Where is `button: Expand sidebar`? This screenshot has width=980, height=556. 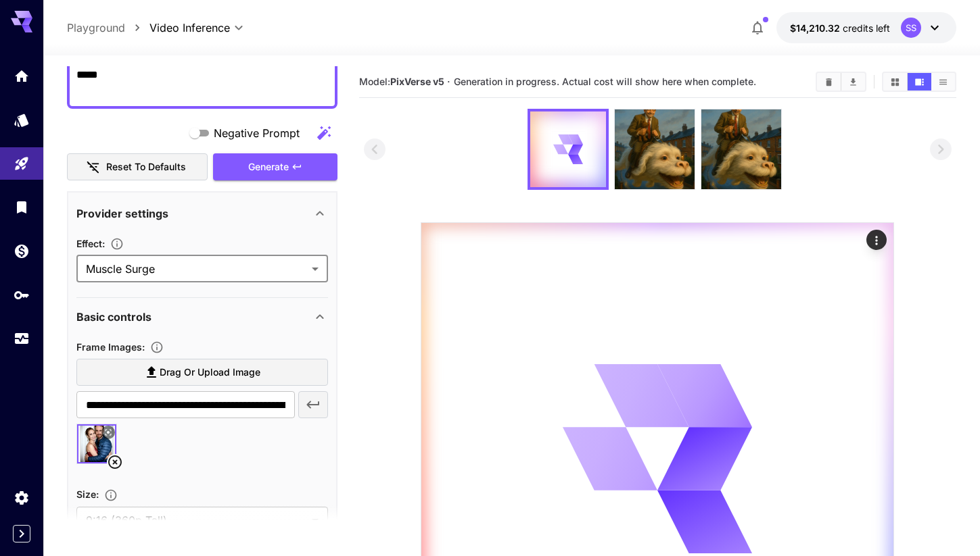 button: Expand sidebar is located at coordinates (22, 534).